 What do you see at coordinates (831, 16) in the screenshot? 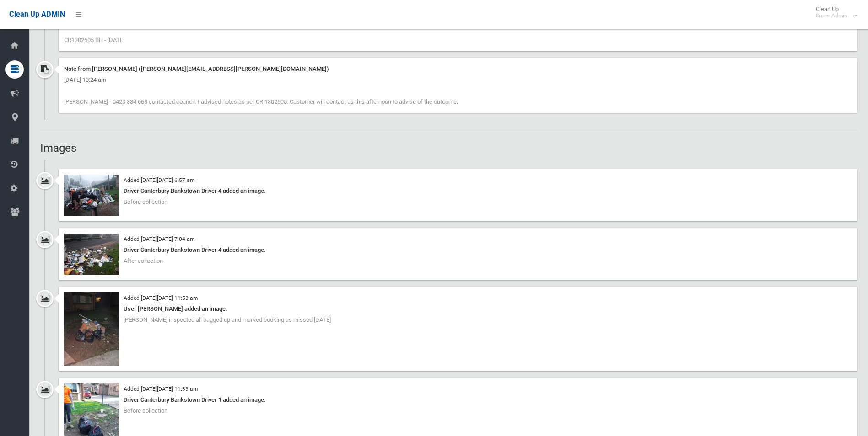
I see `small: Super Admin` at bounding box center [831, 16].